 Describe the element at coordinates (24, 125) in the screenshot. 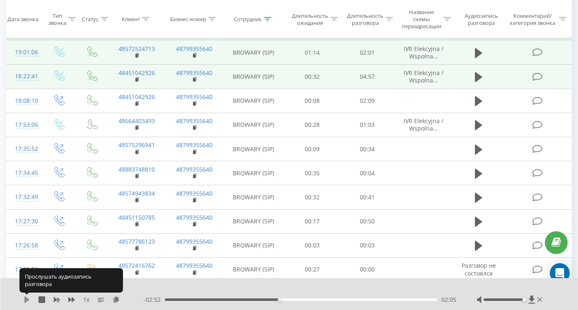

I see `div: 17:53:06` at that location.